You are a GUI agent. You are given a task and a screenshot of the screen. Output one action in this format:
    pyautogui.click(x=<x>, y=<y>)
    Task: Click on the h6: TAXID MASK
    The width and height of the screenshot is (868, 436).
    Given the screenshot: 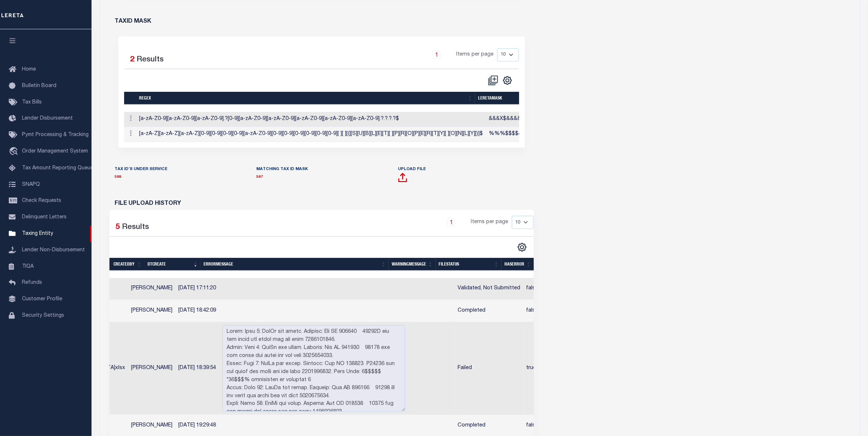 What is the action you would take?
    pyautogui.click(x=133, y=22)
    